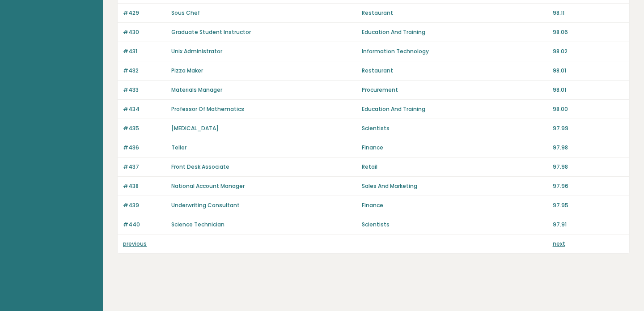  Describe the element at coordinates (144, 225) in the screenshot. I see `p: #440` at that location.